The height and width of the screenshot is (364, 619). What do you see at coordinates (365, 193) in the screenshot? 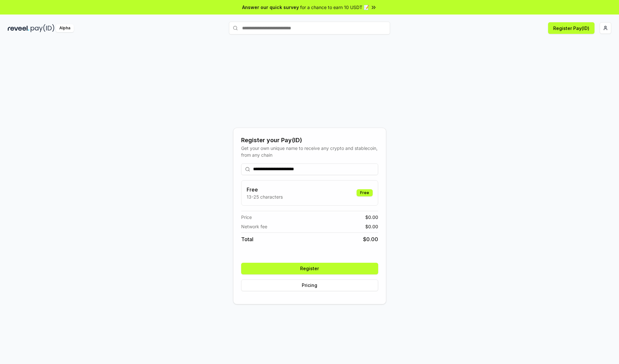
I see `div: Free` at bounding box center [365, 193].